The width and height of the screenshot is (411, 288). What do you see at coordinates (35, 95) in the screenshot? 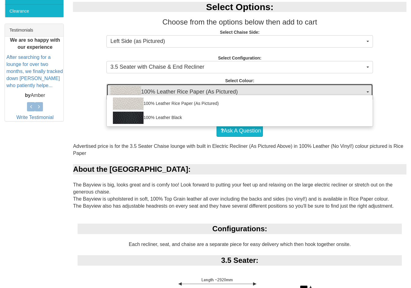
I see `p: Amber` at bounding box center [35, 95].